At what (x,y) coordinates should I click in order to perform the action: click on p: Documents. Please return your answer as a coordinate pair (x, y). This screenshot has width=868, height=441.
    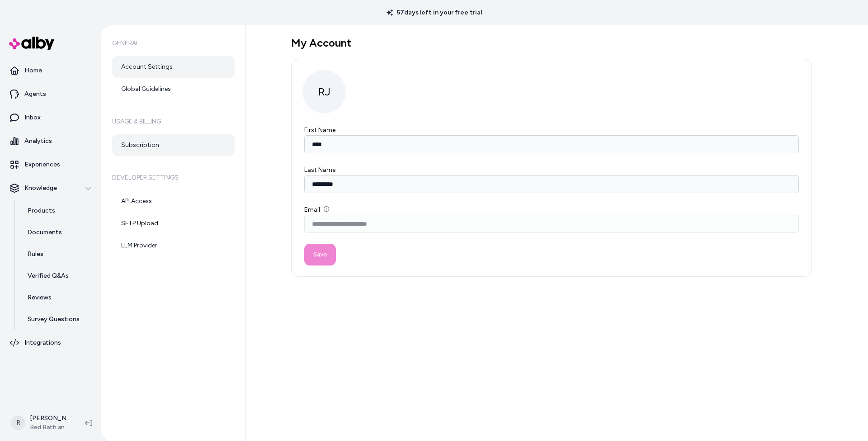
    Looking at the image, I should click on (45, 233).